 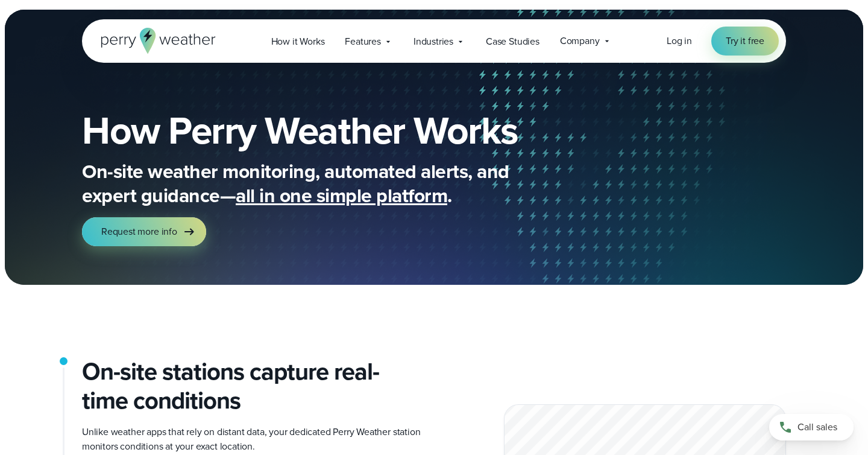 What do you see at coordinates (812, 427) in the screenshot?
I see `a: Call sales` at bounding box center [812, 427].